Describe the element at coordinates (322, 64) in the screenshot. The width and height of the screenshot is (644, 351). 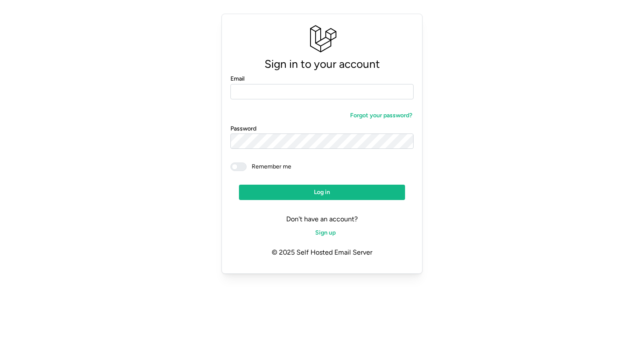
I see `p: Sign in to your account` at that location.